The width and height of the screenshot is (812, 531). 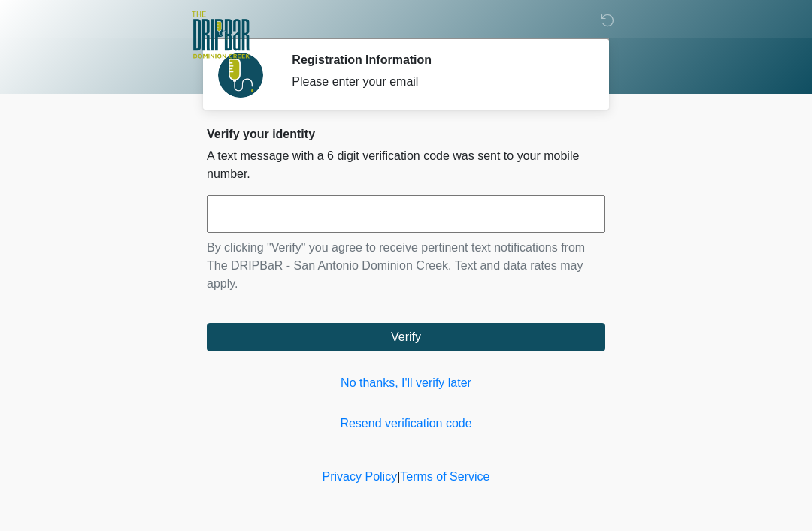 I want to click on button: Verify, so click(x=406, y=337).